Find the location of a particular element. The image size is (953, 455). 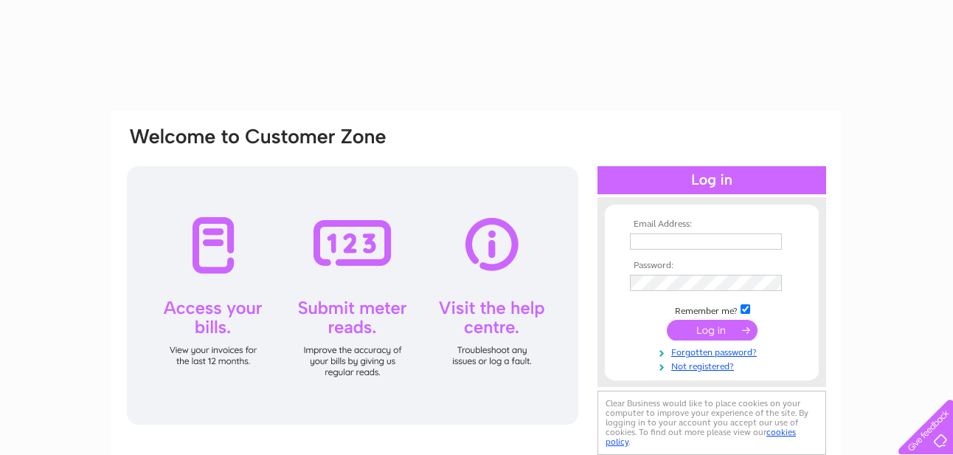

a: Forgotten password? is located at coordinates (714, 351).